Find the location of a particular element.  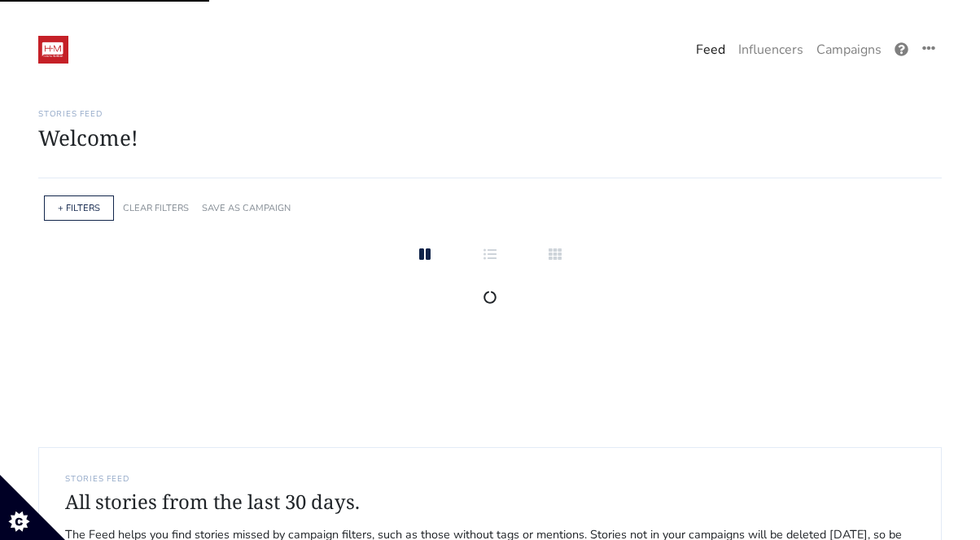

img: 19:52:48_1547236368 is located at coordinates (53, 50).